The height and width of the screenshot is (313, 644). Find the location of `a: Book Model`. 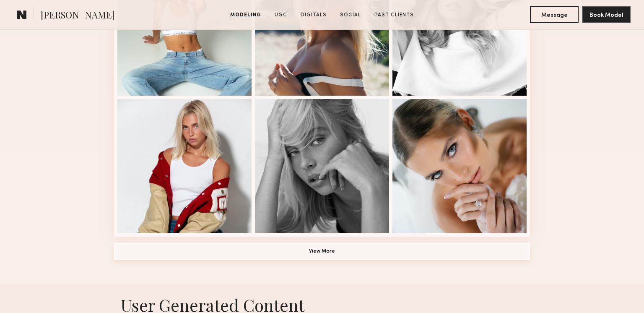

a: Book Model is located at coordinates (606, 14).